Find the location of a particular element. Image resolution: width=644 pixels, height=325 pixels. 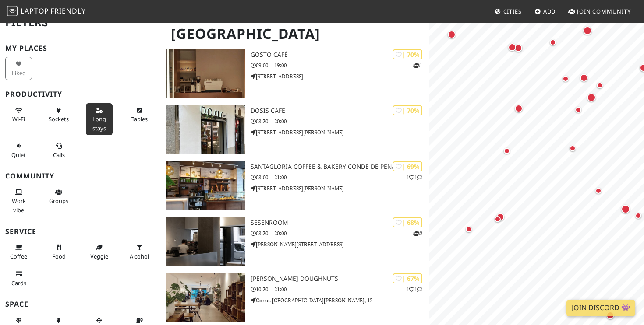

a: Santagloria Coffee & Bakery Conde de Peñalver | 69% 11 Santagloria Coffee & Bakery Conde de Peñal... is located at coordinates (295, 185).